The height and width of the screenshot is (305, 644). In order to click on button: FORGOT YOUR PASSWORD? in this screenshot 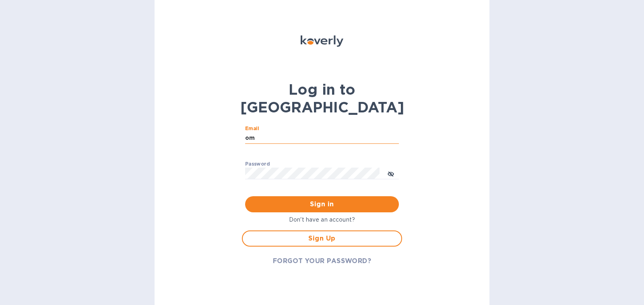, I will do `click(322, 261)`.